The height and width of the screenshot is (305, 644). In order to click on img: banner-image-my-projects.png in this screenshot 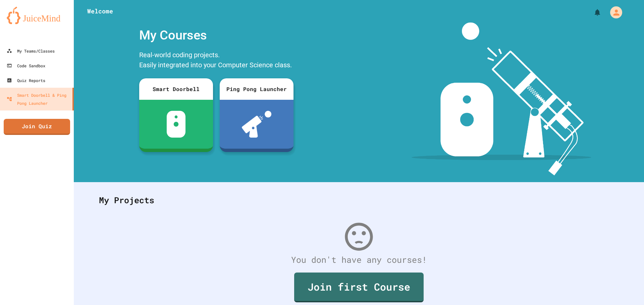, I will do `click(501, 99)`.